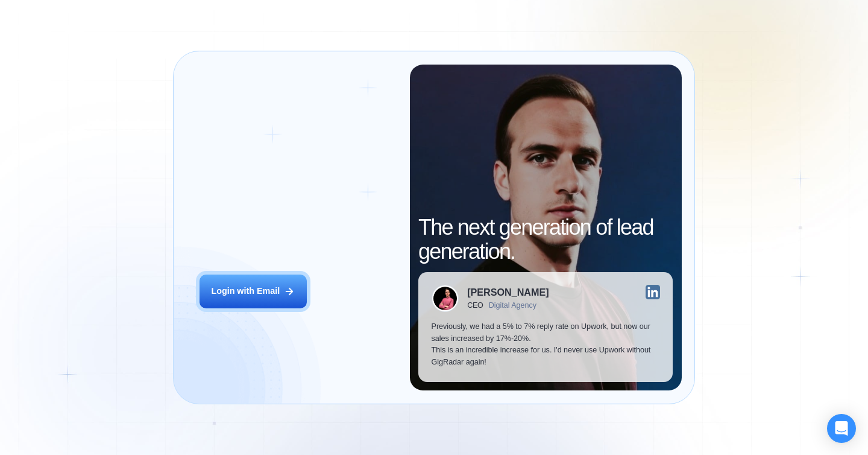 This screenshot has width=868, height=455. I want to click on div: Login with Email, so click(245, 291).